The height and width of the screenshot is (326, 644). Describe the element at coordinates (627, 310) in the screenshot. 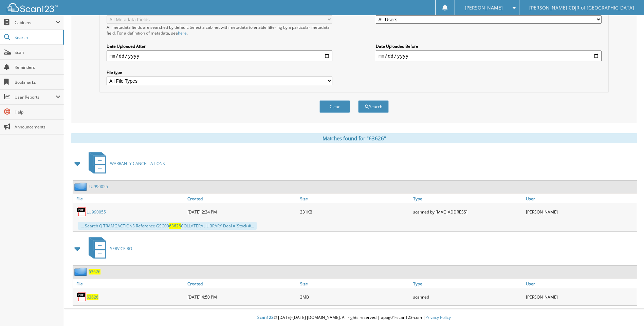

I see `div: Chat Widget` at that location.